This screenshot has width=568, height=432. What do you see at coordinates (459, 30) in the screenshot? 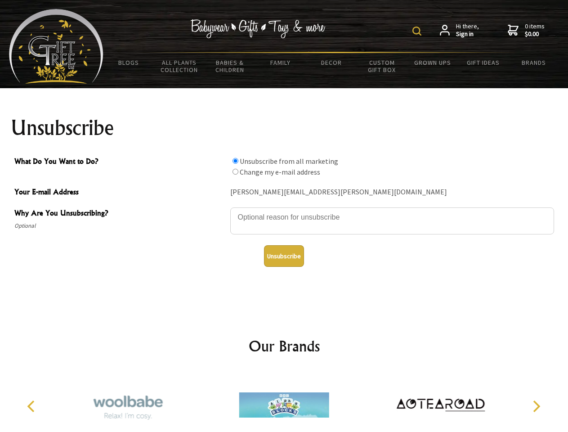
I see `a: Hi there,Sign in` at bounding box center [459, 30].